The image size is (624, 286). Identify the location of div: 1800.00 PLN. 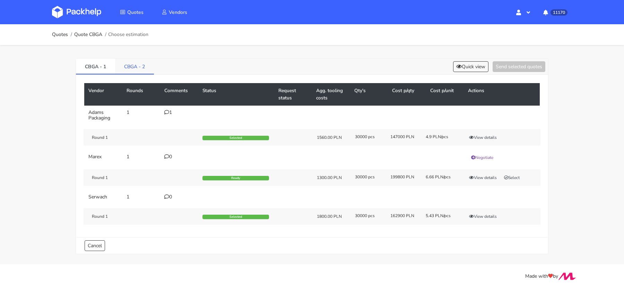
(331, 217).